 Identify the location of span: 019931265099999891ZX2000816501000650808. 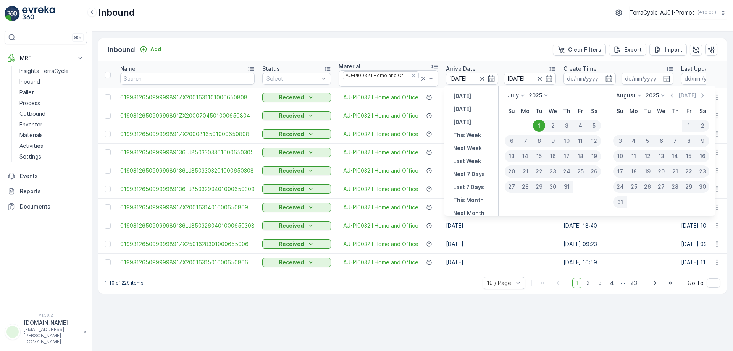
(187, 134).